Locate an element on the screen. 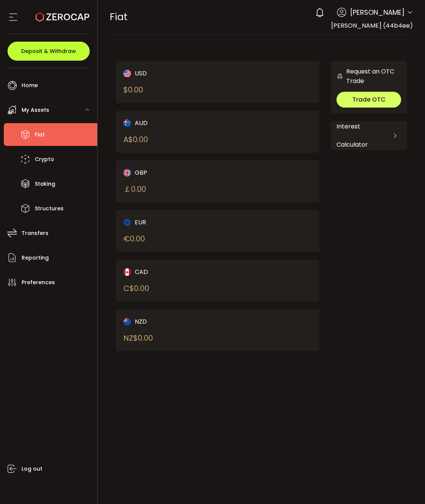  div: Chat Widget is located at coordinates (406, 486).